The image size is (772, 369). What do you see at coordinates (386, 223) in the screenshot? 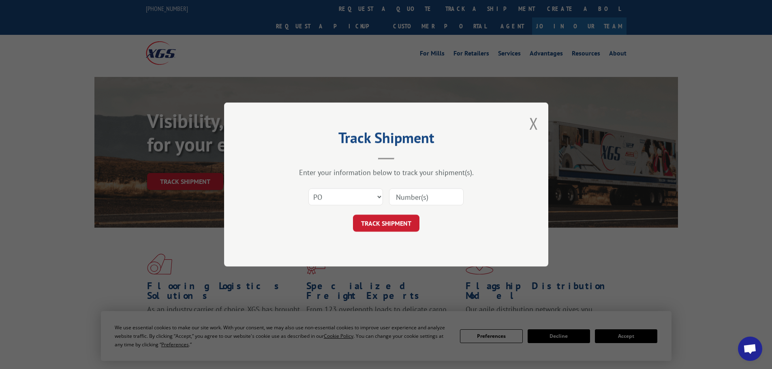
I see `button: TRACK SHIPMENT` at bounding box center [386, 223].